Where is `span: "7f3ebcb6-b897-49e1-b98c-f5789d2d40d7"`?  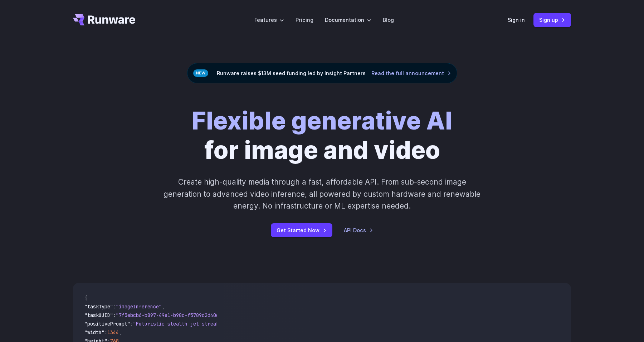
span: "7f3ebcb6-b897-49e1-b98c-f5789d2d40d7" is located at coordinates (170, 315).